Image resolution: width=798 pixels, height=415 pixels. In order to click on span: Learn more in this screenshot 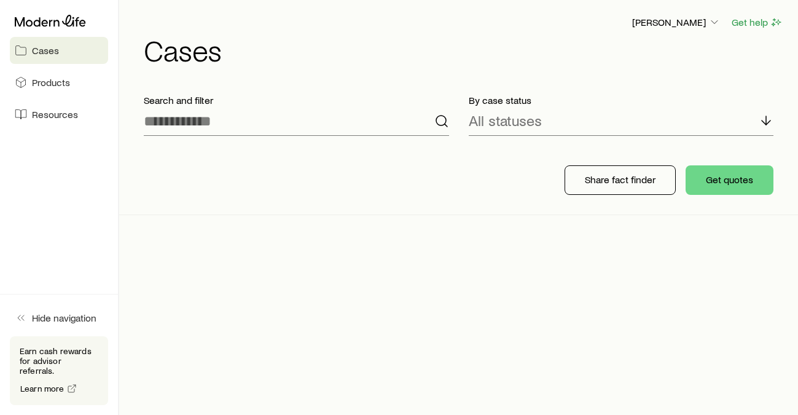, I will do `click(42, 388)`.